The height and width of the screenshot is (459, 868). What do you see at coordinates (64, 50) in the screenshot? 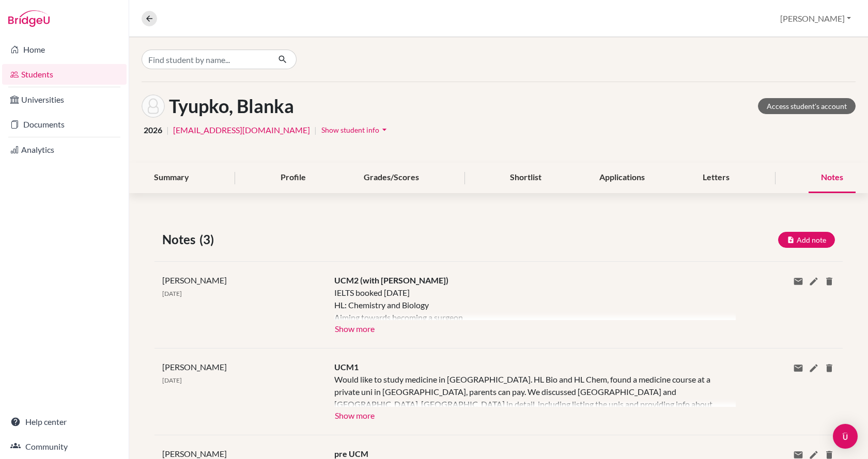
I see `a: Home` at bounding box center [64, 50].